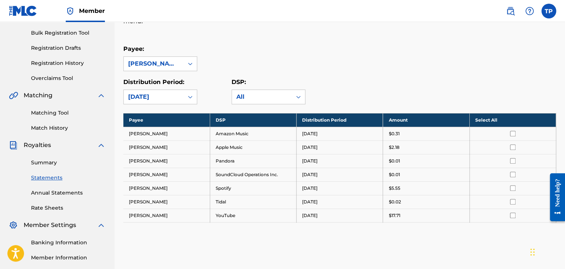  What do you see at coordinates (510, 11) in the screenshot?
I see `img: search` at bounding box center [510, 11].